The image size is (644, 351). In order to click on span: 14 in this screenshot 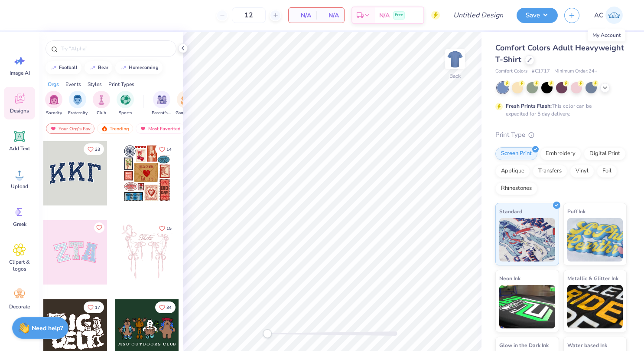, I will do `click(169, 149)`.